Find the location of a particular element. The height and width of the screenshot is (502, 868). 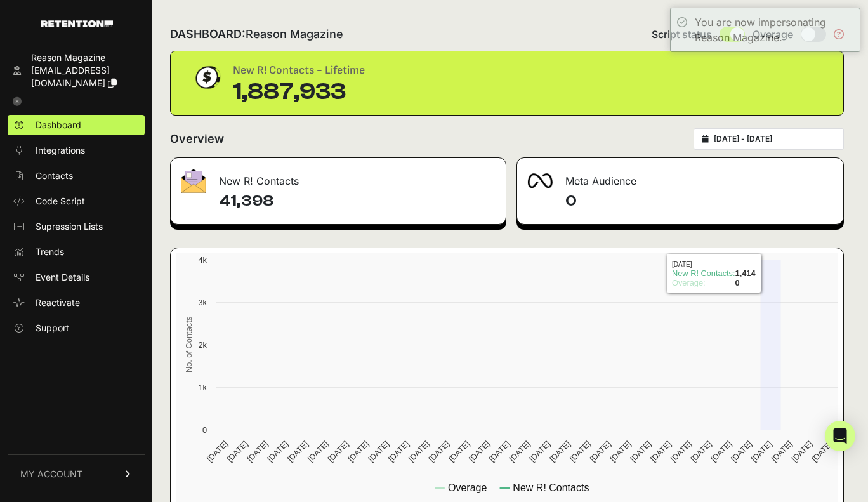

span: Contacts is located at coordinates (54, 176).